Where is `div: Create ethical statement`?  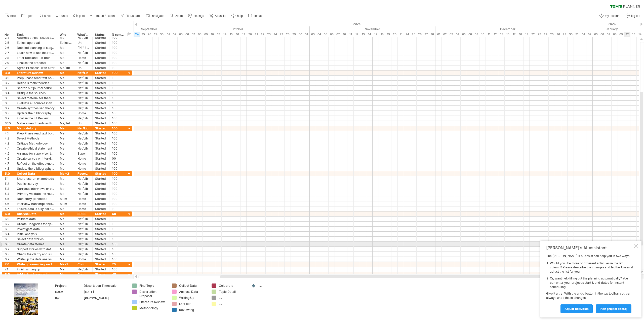 div: Create ethical statement is located at coordinates (36, 148).